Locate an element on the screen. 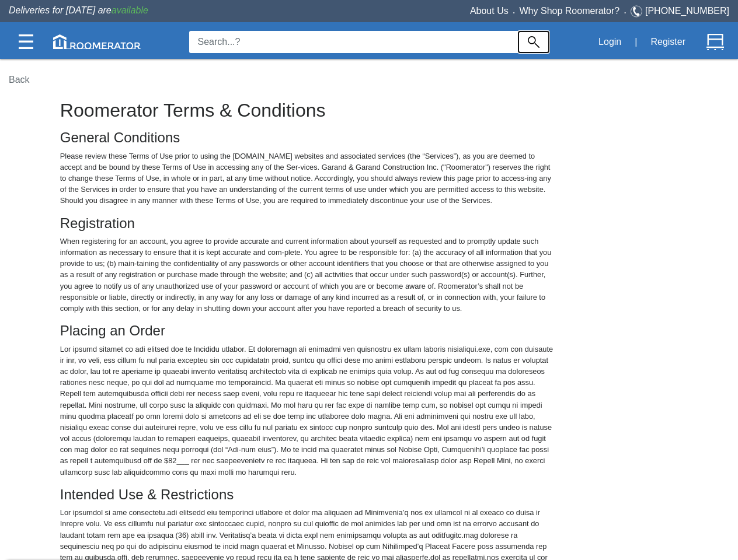 This screenshot has width=738, height=560. h4: Intended Use & Restrictions is located at coordinates (308, 495).